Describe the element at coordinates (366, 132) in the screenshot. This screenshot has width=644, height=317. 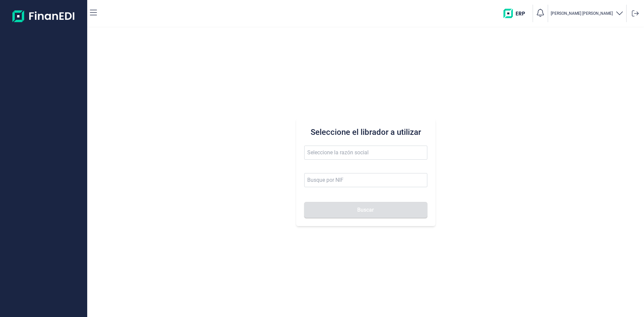
I see `h3: Seleccione el librador a utilizar` at that location.